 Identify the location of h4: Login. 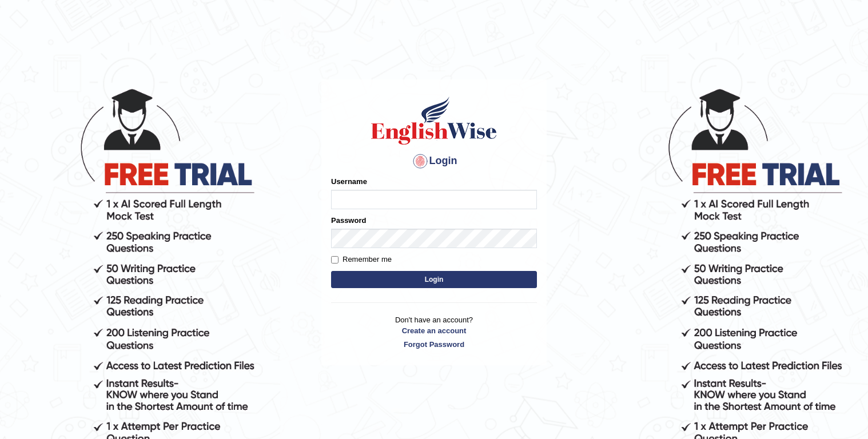
(434, 161).